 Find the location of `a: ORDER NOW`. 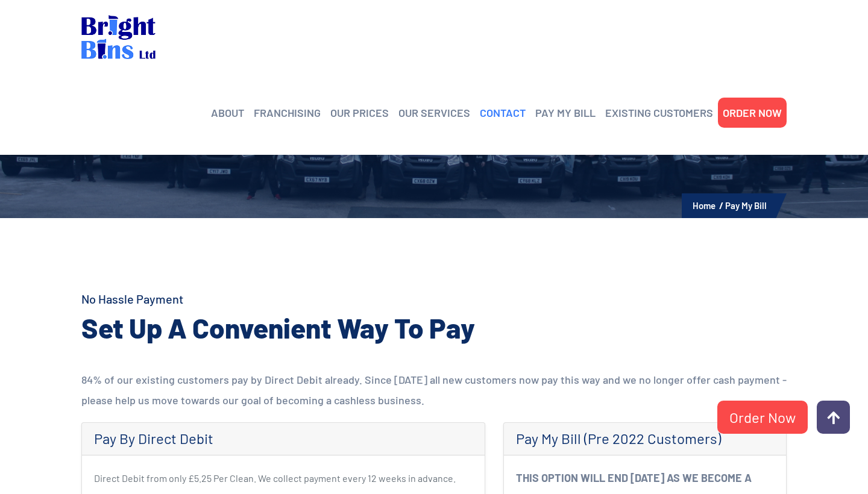

a: ORDER NOW is located at coordinates (752, 113).